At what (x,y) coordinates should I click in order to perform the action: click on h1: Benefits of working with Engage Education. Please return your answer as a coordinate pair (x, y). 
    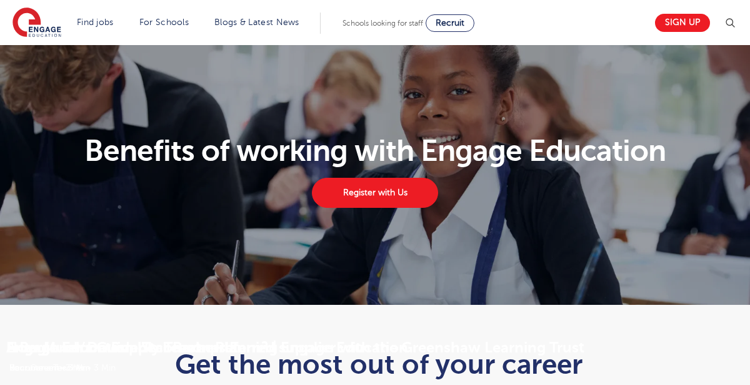
    Looking at the image, I should click on (375, 151).